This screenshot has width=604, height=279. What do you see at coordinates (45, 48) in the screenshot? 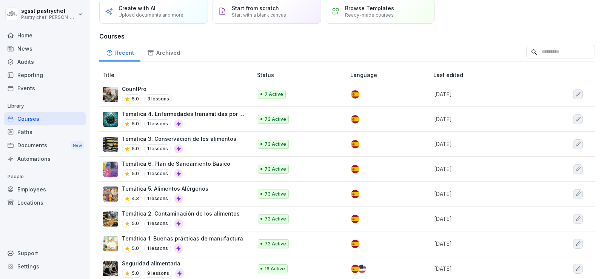
I see `div: News` at bounding box center [45, 48].